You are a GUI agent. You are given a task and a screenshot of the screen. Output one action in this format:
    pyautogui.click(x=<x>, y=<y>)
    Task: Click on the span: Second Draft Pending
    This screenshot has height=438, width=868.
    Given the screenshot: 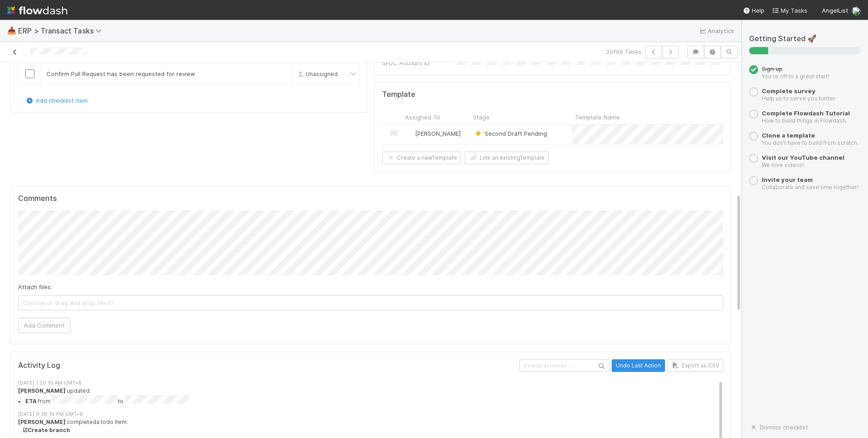 What is the action you would take?
    pyautogui.click(x=510, y=134)
    